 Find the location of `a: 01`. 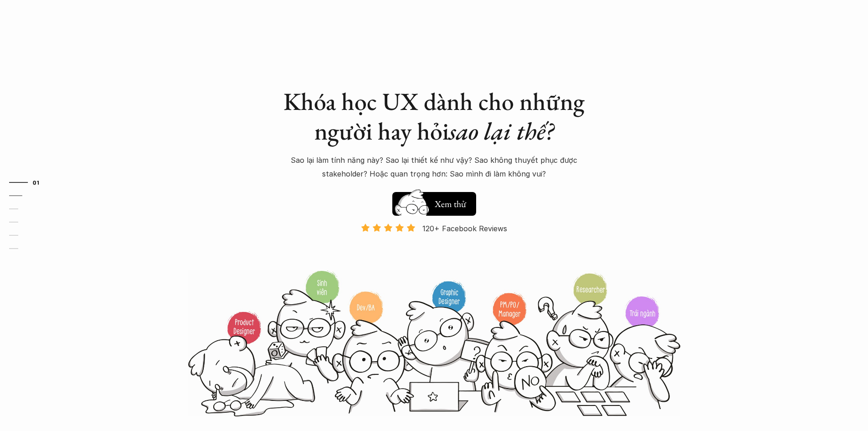

a: 01 is located at coordinates (31, 182).